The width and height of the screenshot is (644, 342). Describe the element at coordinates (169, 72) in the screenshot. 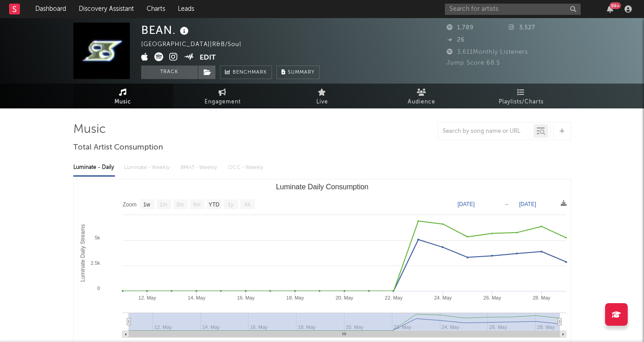

I see `button: Track` at that location.